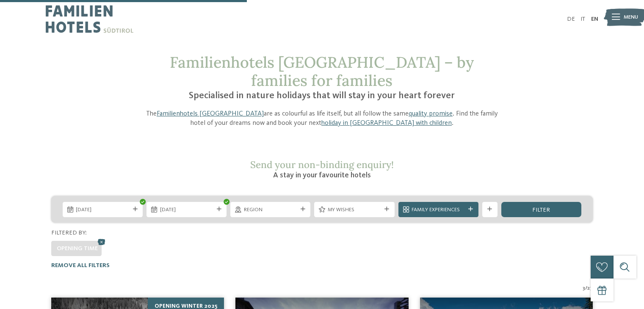  I want to click on span: A stay in your favourite hotels, so click(322, 176).